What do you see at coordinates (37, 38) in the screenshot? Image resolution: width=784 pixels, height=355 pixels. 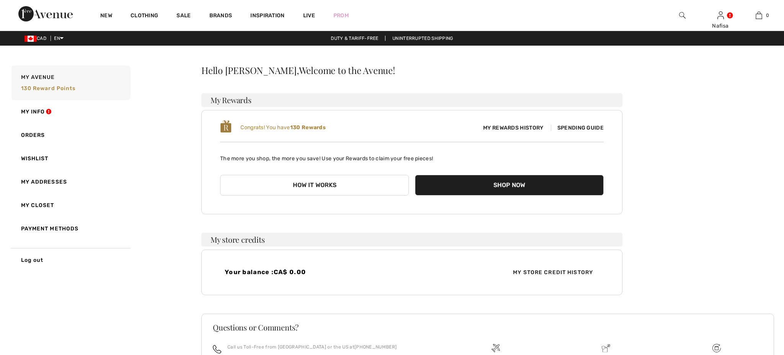 I see `span: CAD` at bounding box center [37, 38].